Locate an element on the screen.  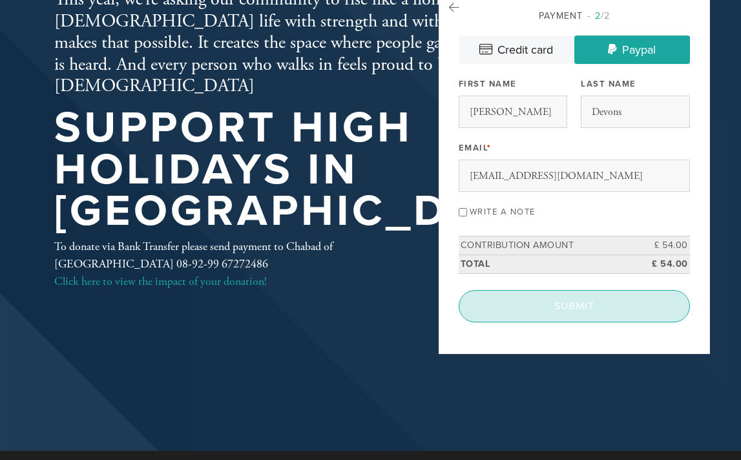
label: Last Name is located at coordinates (608, 84).